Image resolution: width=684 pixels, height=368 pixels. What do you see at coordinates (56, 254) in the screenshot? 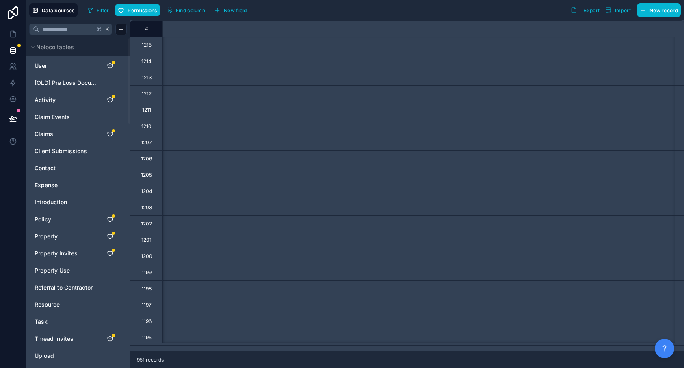
I see `span: Property Invites` at bounding box center [56, 254].